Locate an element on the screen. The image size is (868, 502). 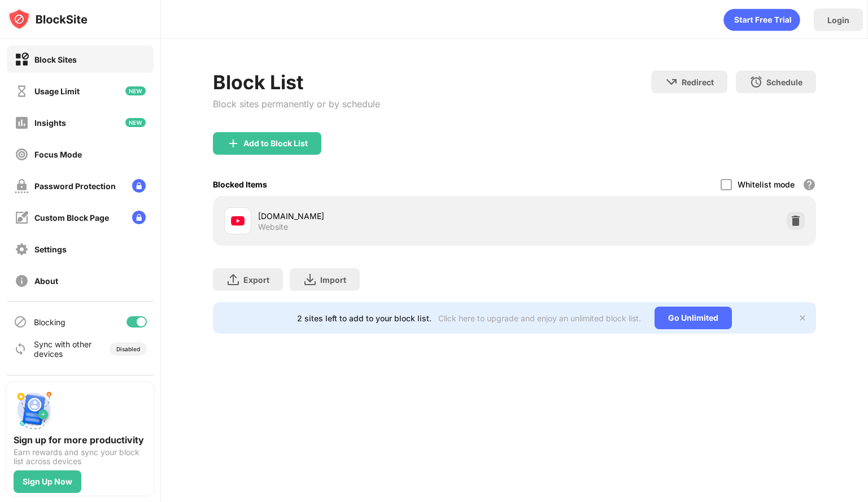
img: block-on.svg is located at coordinates (22, 59).